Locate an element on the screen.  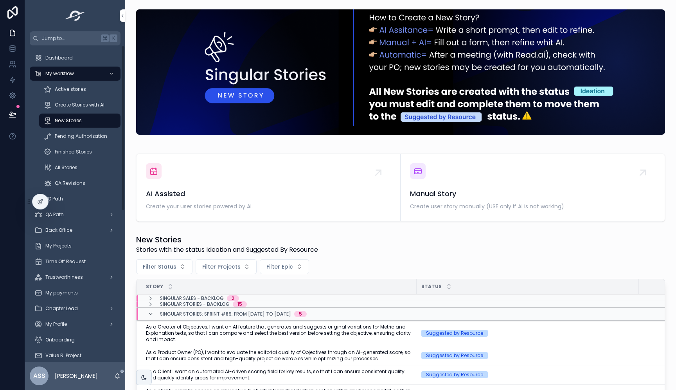
span: Jump to... is located at coordinates (70, 38).